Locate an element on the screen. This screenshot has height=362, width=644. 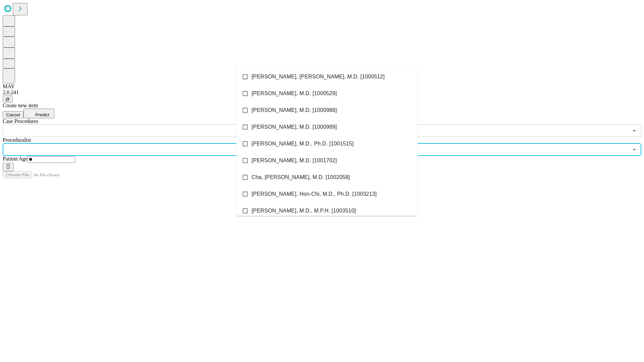
button: Predict is located at coordinates (39, 114).